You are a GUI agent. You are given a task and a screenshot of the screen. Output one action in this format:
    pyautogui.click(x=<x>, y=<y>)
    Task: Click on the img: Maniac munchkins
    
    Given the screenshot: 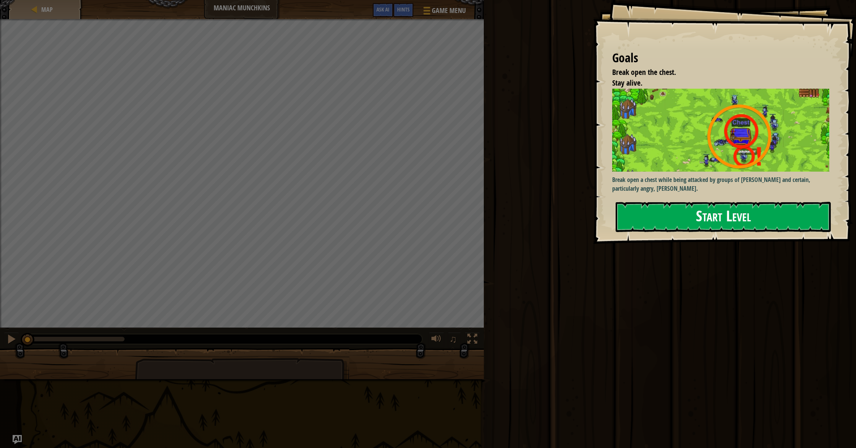 What is the action you would take?
    pyautogui.click(x=723, y=130)
    